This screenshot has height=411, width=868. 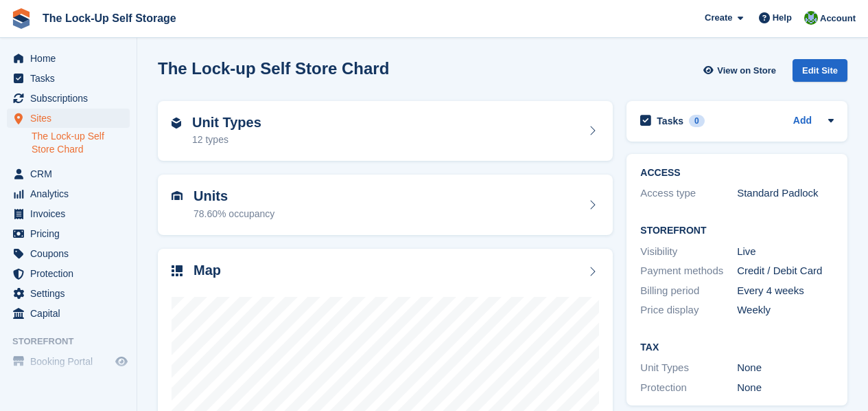 I want to click on div: 12 types, so click(x=226, y=140).